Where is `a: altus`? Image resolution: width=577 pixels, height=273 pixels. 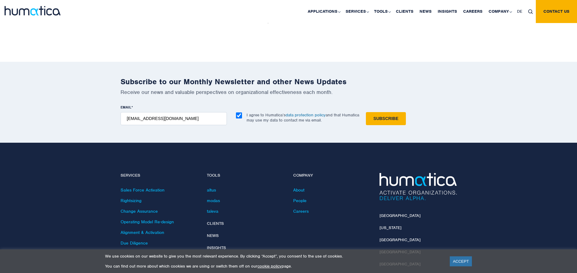 a: altus is located at coordinates (211, 190).